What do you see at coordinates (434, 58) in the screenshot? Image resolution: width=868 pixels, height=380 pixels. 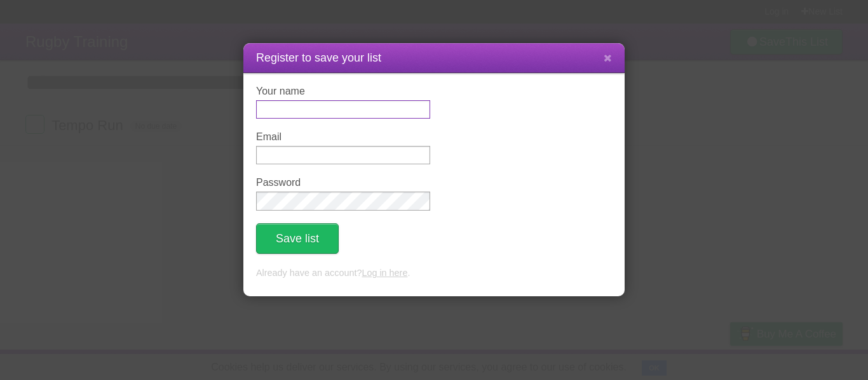 I see `h1: Register to save your list` at bounding box center [434, 58].